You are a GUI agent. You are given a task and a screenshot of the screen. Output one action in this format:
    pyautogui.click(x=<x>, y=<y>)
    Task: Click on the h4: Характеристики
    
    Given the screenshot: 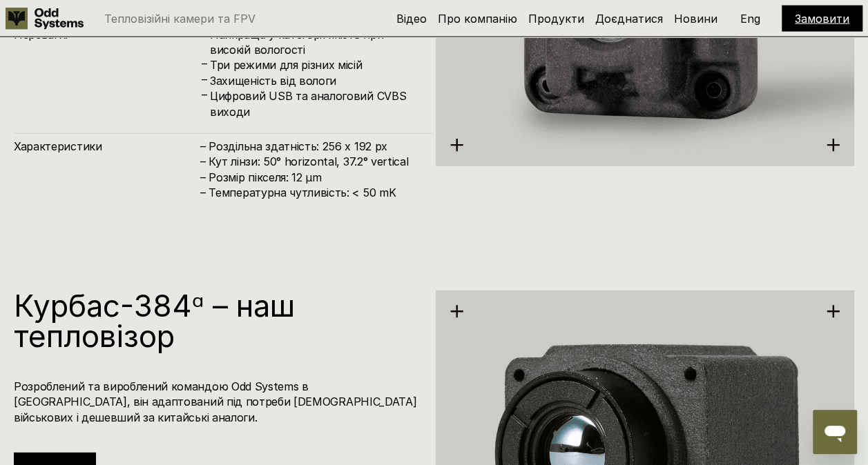 What is the action you would take?
    pyautogui.click(x=107, y=146)
    